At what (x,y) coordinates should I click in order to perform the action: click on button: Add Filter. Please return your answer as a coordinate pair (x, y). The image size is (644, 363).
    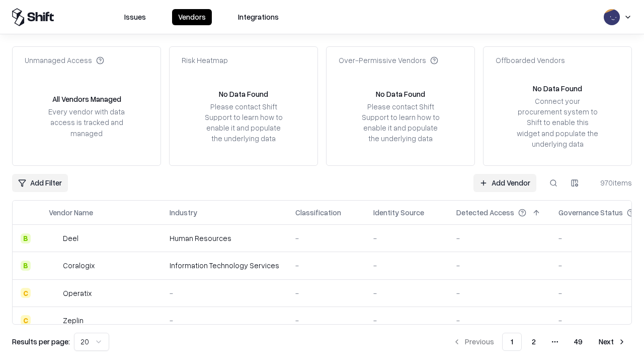
    Looking at the image, I should click on (40, 183).